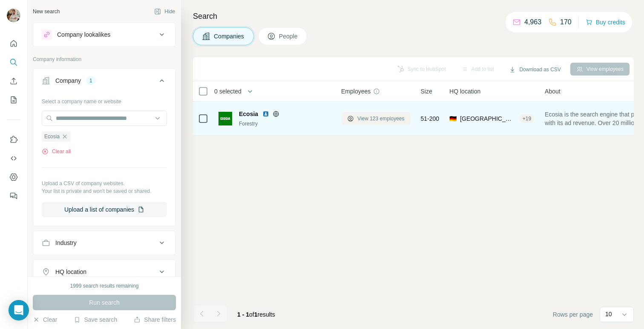  What do you see at coordinates (381, 119) in the screenshot?
I see `span: View 123 employees` at bounding box center [381, 119].